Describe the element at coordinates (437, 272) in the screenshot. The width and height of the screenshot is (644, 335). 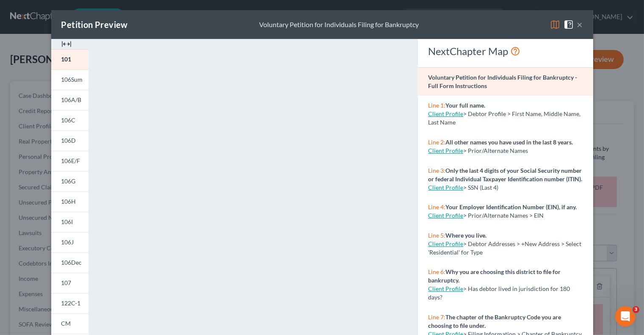
I see `span: Line 6:` at that location.